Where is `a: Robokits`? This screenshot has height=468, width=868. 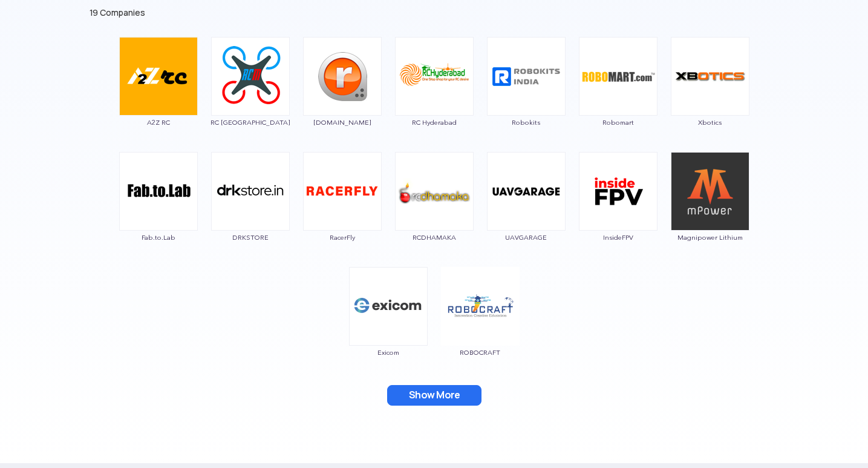
a: Robokits is located at coordinates (527, 98).